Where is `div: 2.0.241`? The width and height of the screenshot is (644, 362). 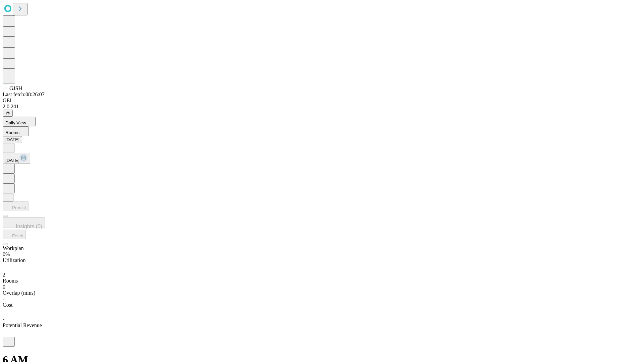 div: 2.0.241 is located at coordinates (322, 106).